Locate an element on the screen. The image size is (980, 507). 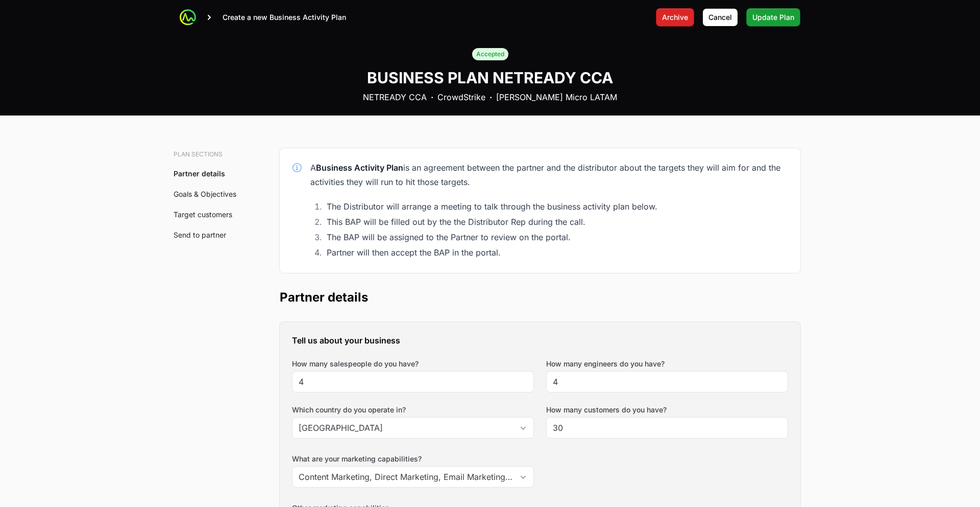
li: The Distributor will arrange a meeting to talk through the business activity plan below. is located at coordinates (556, 206).